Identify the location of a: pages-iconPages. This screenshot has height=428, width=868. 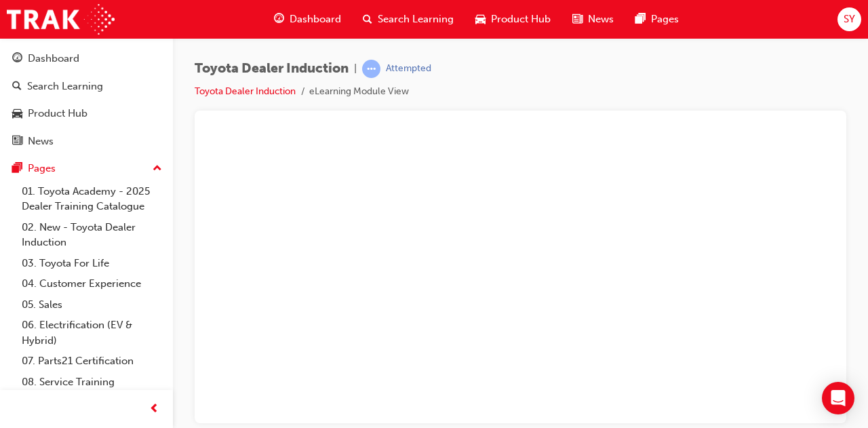
(657, 19).